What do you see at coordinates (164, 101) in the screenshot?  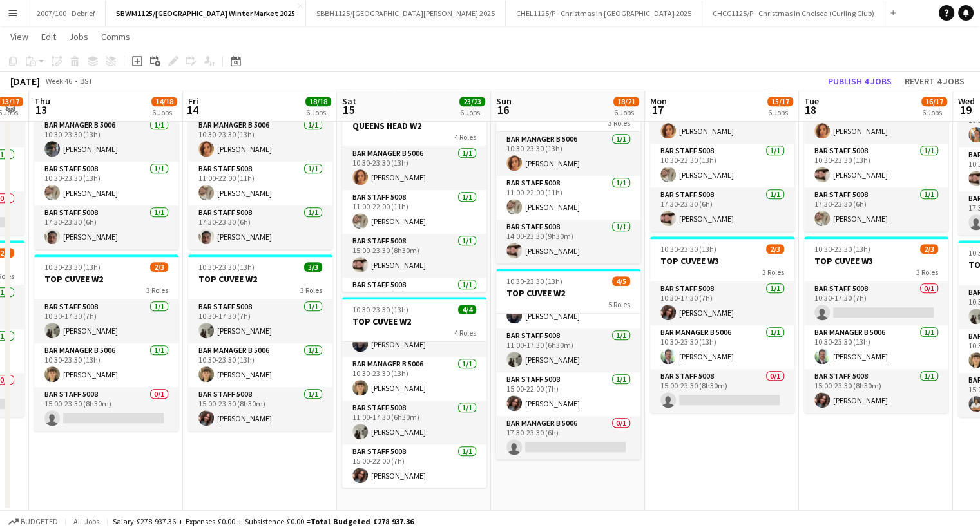 I see `span: 14/18` at bounding box center [164, 101].